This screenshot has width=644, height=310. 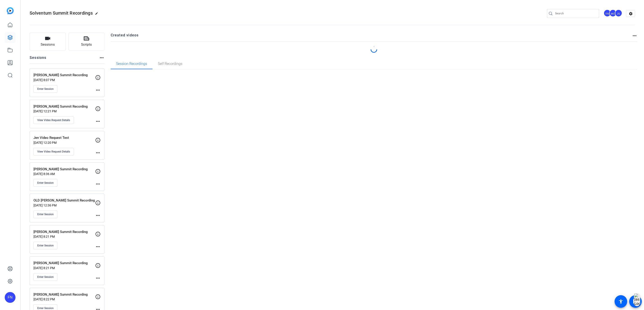 What do you see at coordinates (86, 42) in the screenshot?
I see `button: Scripts` at bounding box center [86, 42].